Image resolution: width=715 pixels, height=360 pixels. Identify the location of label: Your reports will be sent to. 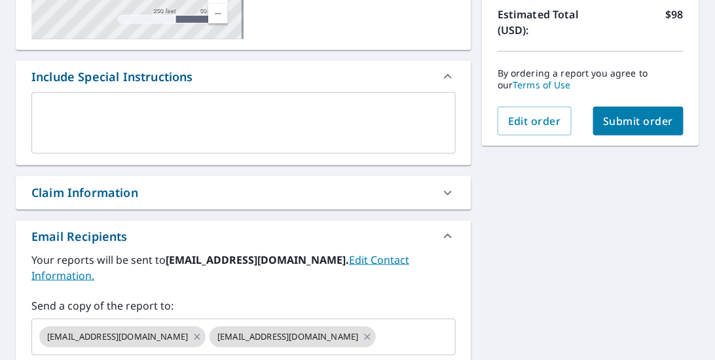
(244, 268).